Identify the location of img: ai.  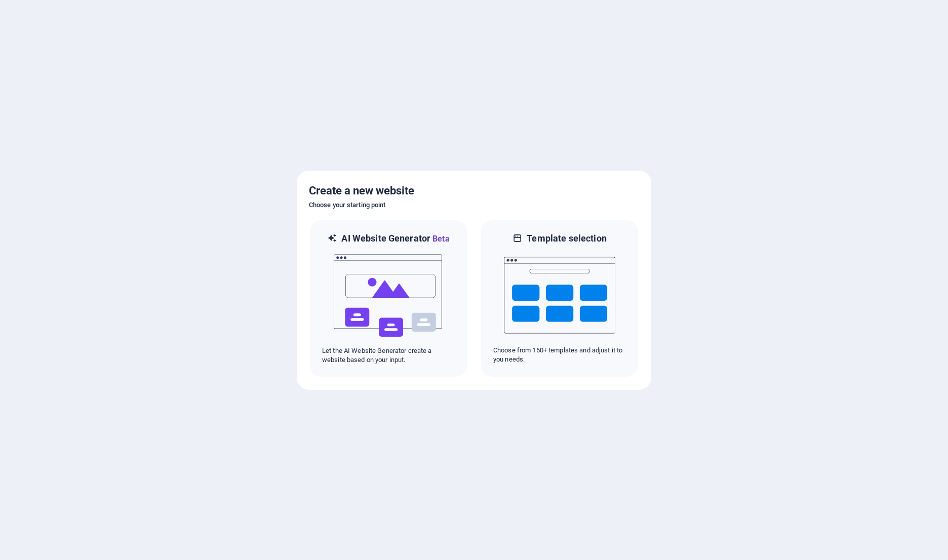
(388, 296).